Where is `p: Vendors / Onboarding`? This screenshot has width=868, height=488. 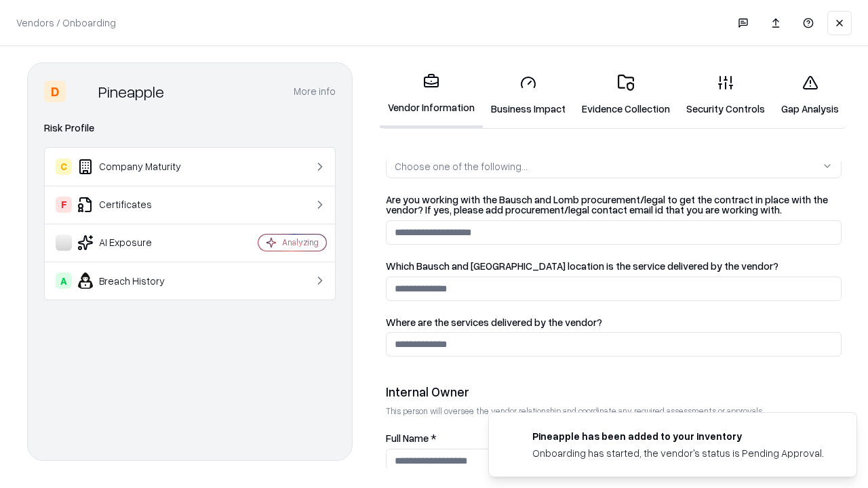
p: Vendors / Onboarding is located at coordinates (66, 22).